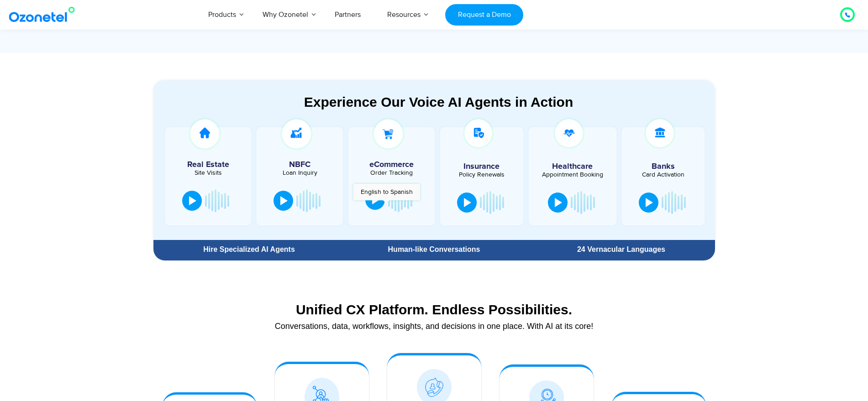  I want to click on div: Unified CX Platform. Endless Possibilities., so click(434, 309).